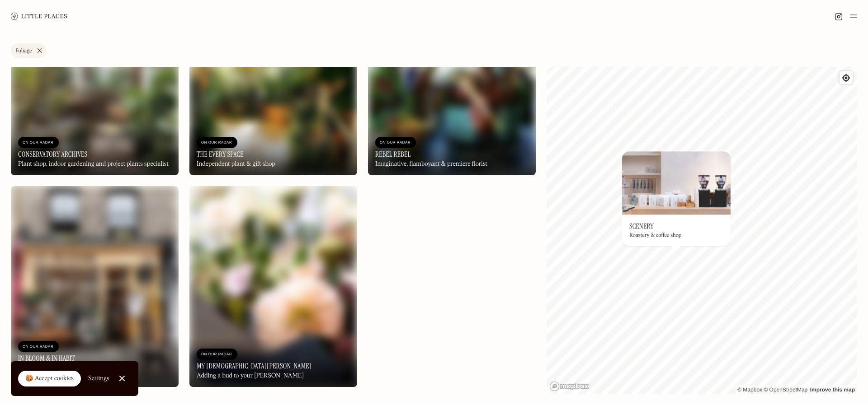 The width and height of the screenshot is (868, 405). I want to click on h3: Rebel Rebel, so click(393, 154).